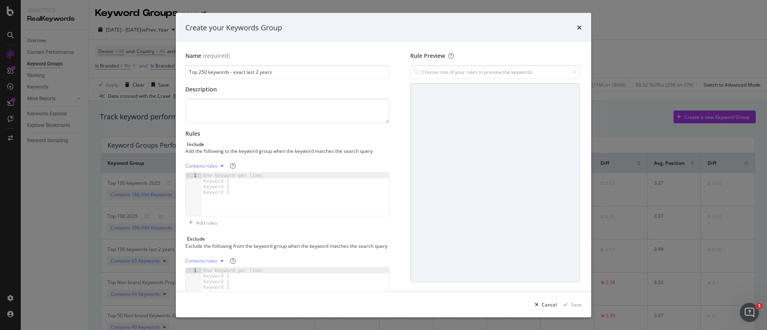 Image resolution: width=767 pixels, height=330 pixels. I want to click on span: (required), so click(216, 56).